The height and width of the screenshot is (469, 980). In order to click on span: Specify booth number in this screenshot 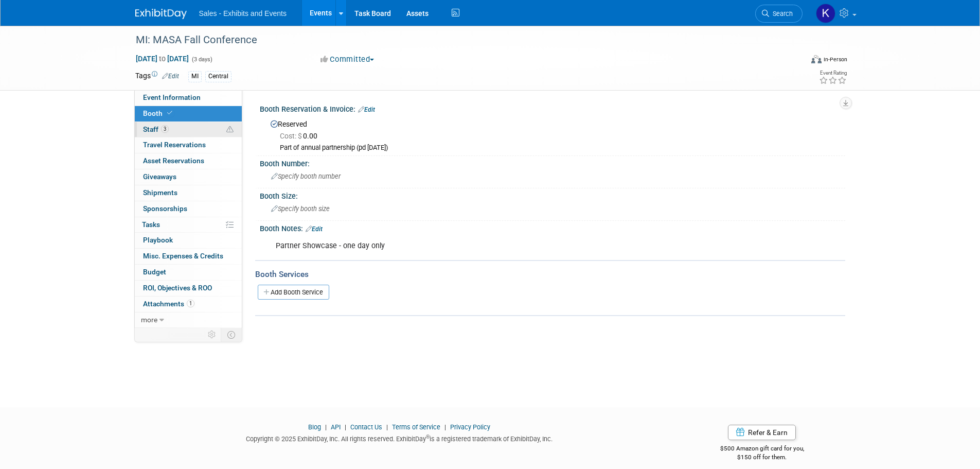, I will do `click(305, 176)`.